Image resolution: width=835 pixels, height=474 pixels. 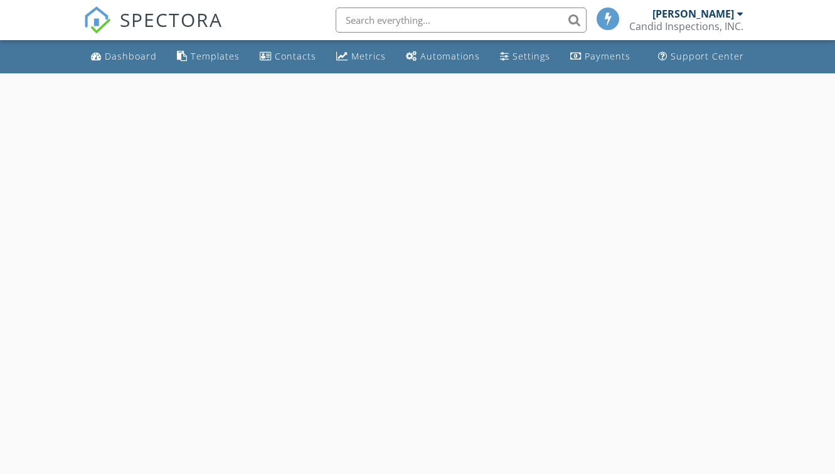 I want to click on div: Settings, so click(x=532, y=56).